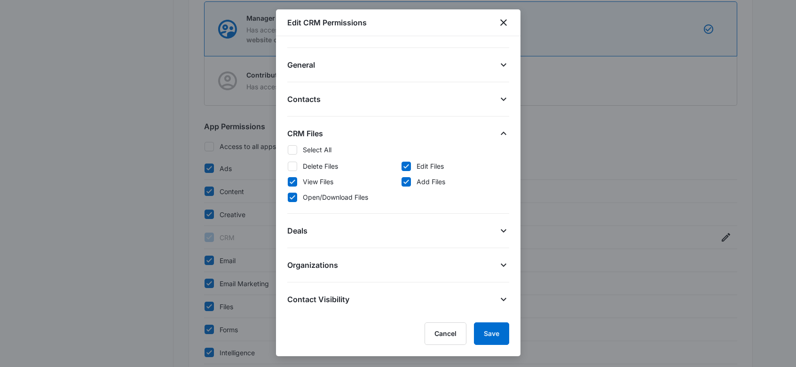 The height and width of the screenshot is (367, 796). I want to click on button: Contact Visibility, so click(398, 294).